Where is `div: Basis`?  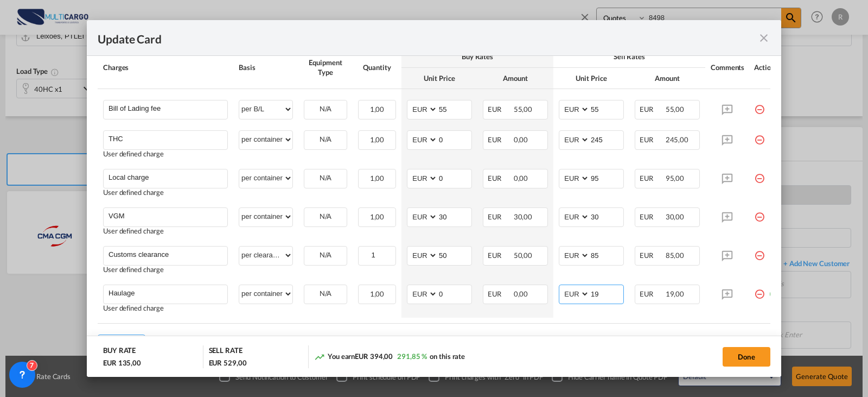 div: Basis is located at coordinates (266, 67).